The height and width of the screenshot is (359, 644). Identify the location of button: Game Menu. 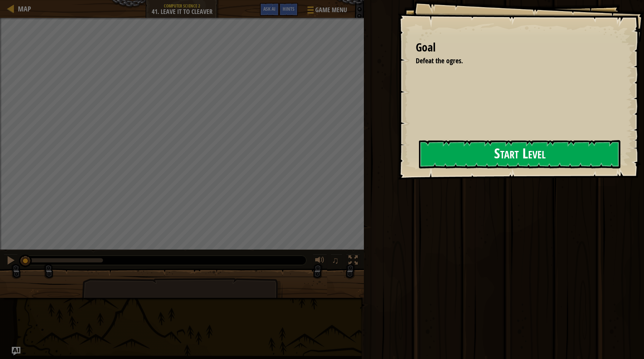
(326, 11).